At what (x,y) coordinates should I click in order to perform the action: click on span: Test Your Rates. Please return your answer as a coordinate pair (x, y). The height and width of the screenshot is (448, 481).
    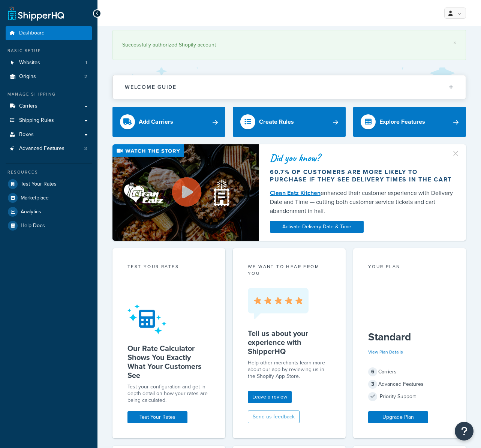
    Looking at the image, I should click on (39, 184).